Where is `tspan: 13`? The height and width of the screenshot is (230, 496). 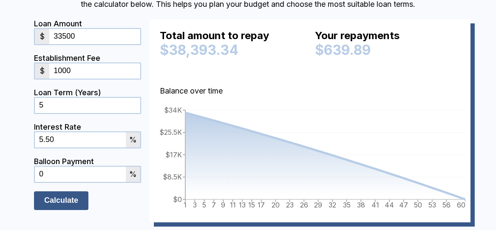 tspan: 13 is located at coordinates (242, 205).